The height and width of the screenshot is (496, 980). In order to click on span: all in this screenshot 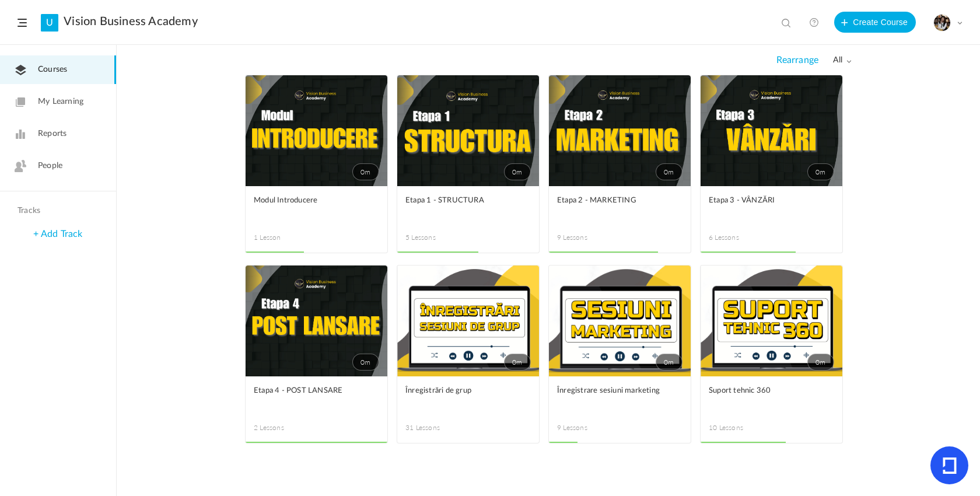, I will do `click(843, 60)`.